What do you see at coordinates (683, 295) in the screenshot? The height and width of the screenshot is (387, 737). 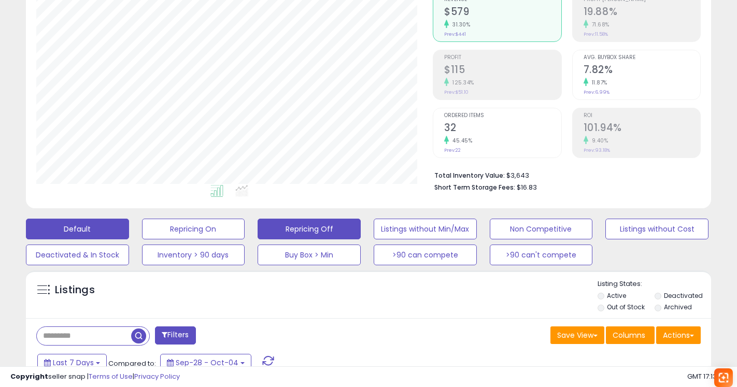 I see `label: Deactivated` at bounding box center [683, 295].